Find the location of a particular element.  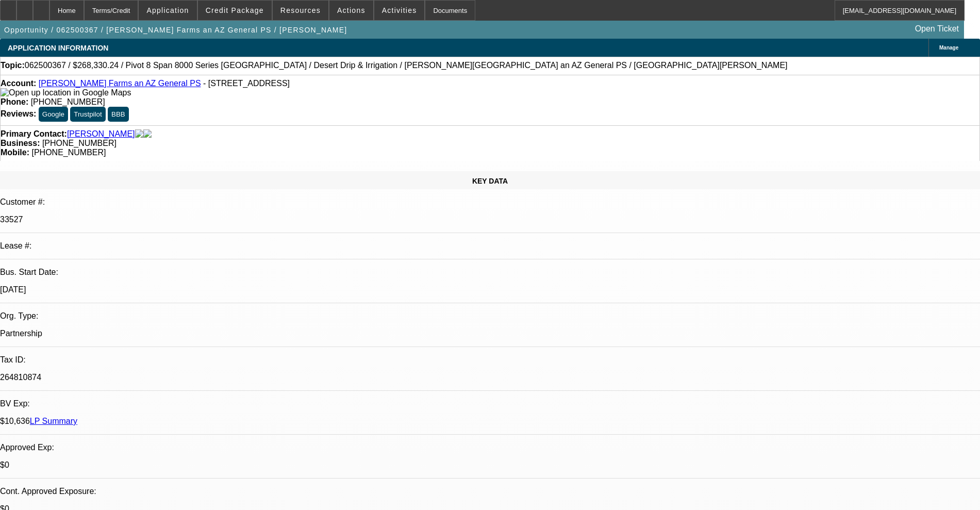

button: Activities is located at coordinates (399, 10).